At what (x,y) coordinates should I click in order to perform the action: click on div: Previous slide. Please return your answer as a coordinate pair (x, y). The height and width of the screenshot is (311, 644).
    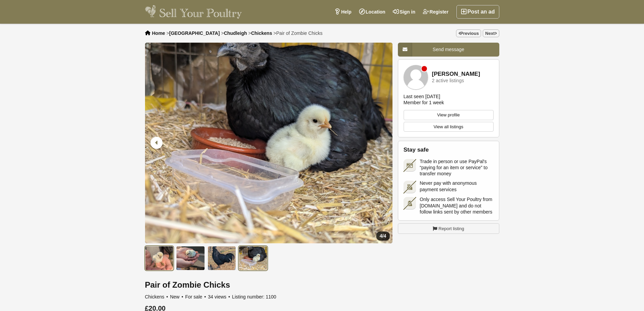
    Looking at the image, I should click on (157, 143).